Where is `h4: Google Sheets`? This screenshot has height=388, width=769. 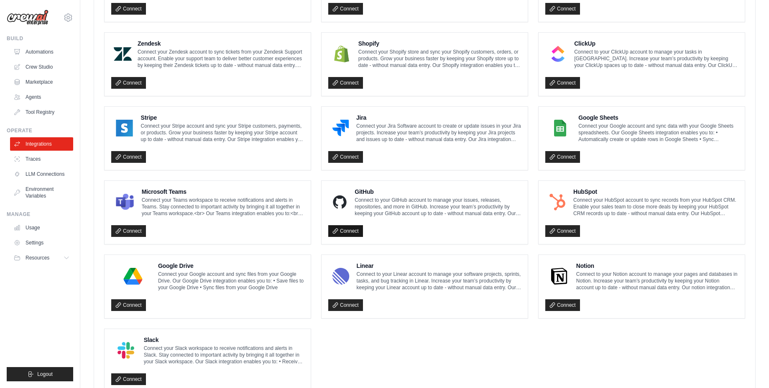
h4: Google Sheets is located at coordinates (658, 118).